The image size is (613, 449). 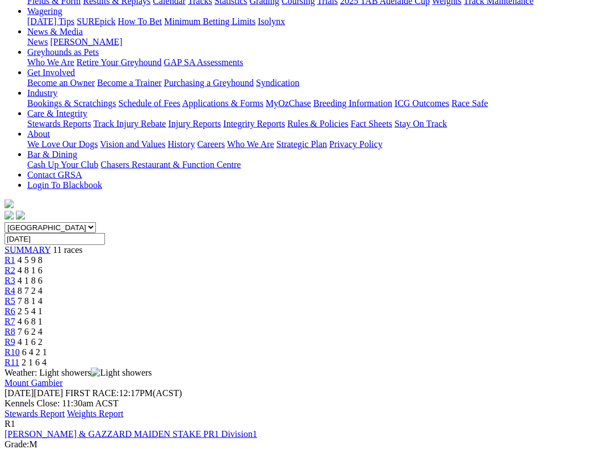 What do you see at coordinates (59, 123) in the screenshot?
I see `a: Stewards Reports` at bounding box center [59, 123].